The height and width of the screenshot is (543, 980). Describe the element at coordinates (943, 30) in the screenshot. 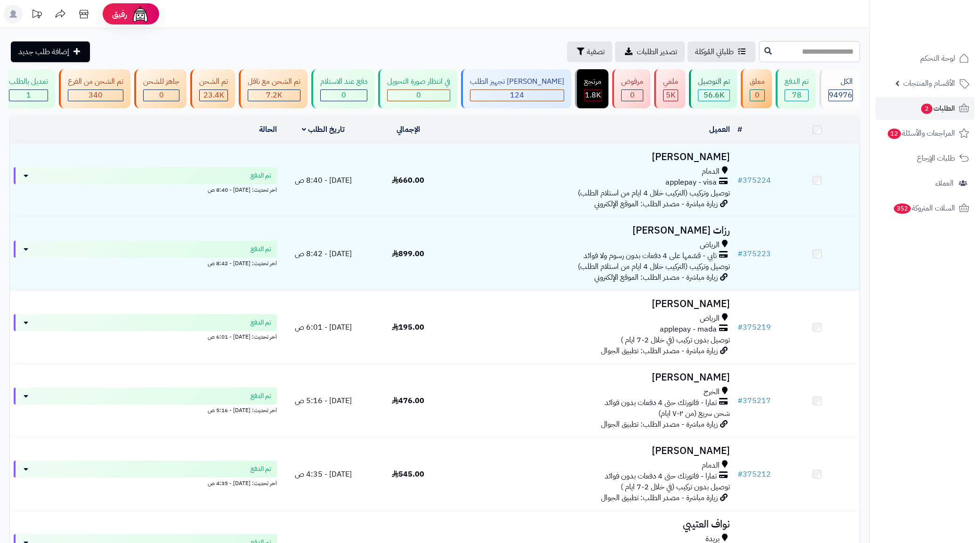

I see `img: logo-2.png` at that location.